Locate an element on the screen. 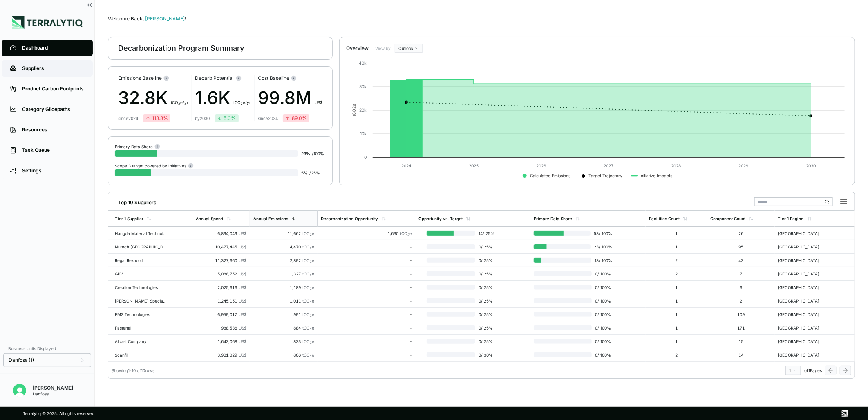  div: Top 10 Suppliers is located at coordinates (133, 201).